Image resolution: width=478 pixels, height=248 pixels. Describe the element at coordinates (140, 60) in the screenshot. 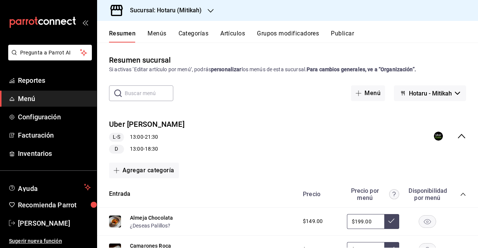

I see `div: Resumen sucursal` at that location.